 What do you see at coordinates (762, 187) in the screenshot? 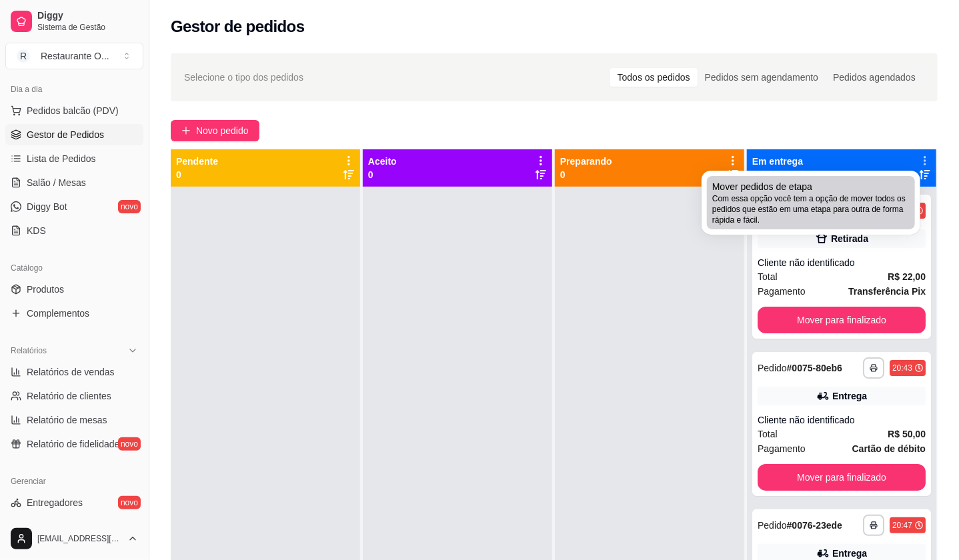
I see `span: Mover pedidos de etapa` at bounding box center [762, 187].